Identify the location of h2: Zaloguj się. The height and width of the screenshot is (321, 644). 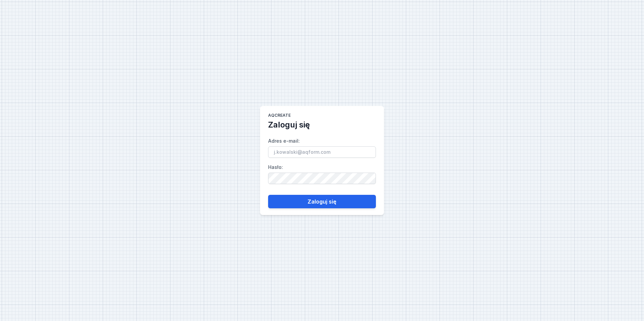
(289, 125).